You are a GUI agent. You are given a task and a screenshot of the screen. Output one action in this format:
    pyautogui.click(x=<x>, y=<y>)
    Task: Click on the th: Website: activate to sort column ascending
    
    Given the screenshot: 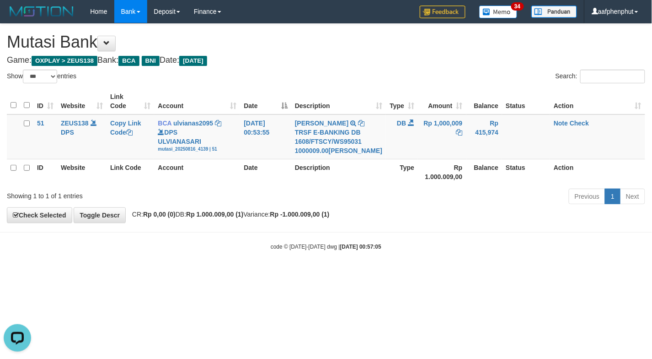 What is the action you would take?
    pyautogui.click(x=82, y=101)
    